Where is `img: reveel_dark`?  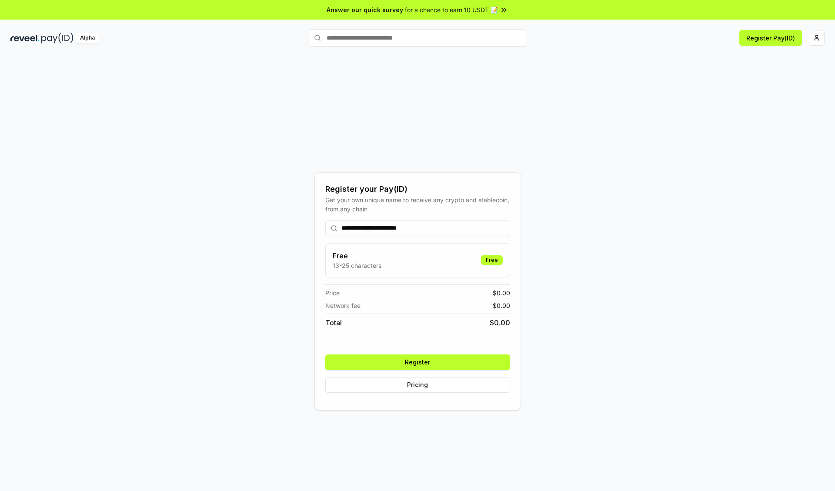 img: reveel_dark is located at coordinates (25, 38).